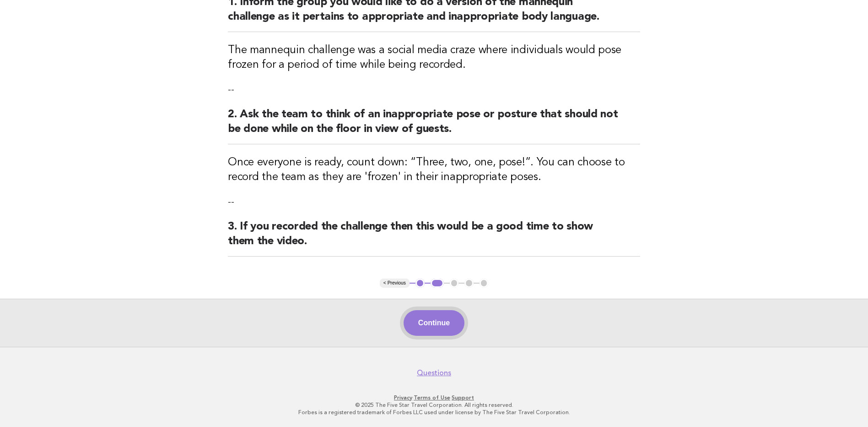  I want to click on a: Privacy, so click(403, 398).